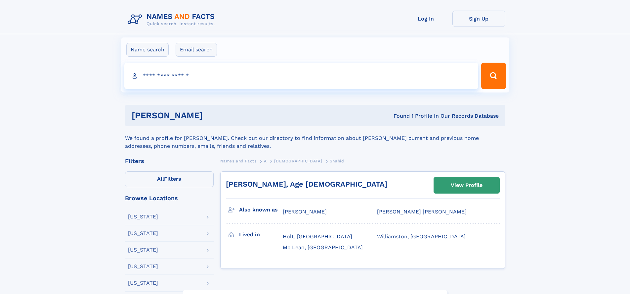  What do you see at coordinates (261, 209) in the screenshot?
I see `h3: Also known as` at bounding box center [261, 209].